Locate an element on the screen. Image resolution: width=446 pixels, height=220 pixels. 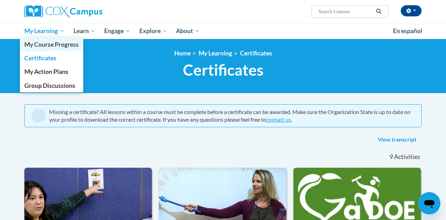
span: My Action Plans is located at coordinates (46, 71).